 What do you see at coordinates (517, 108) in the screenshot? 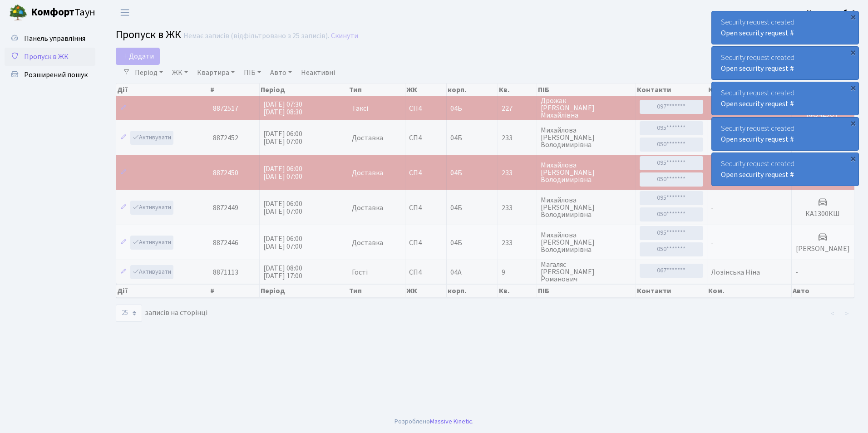
I see `span: 227` at bounding box center [517, 108].